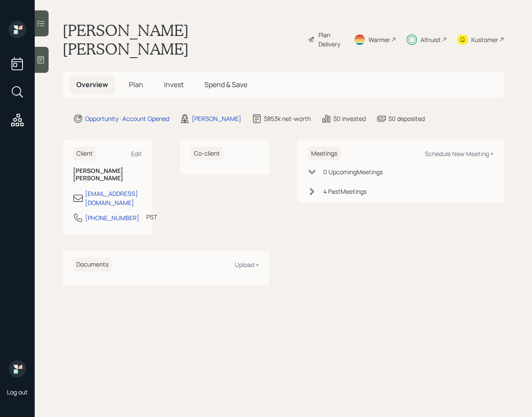 The height and width of the screenshot is (417, 532). I want to click on span: Invest, so click(174, 85).